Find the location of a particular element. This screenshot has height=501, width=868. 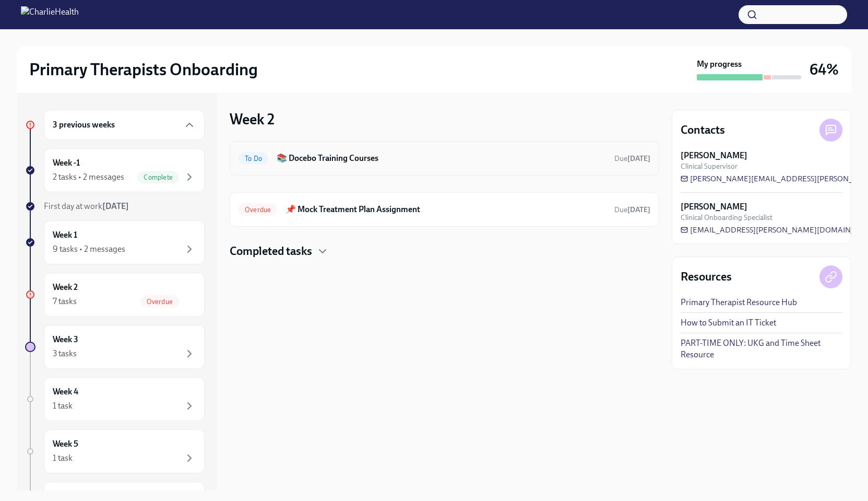

h4: Completed tasks is located at coordinates (271, 251).